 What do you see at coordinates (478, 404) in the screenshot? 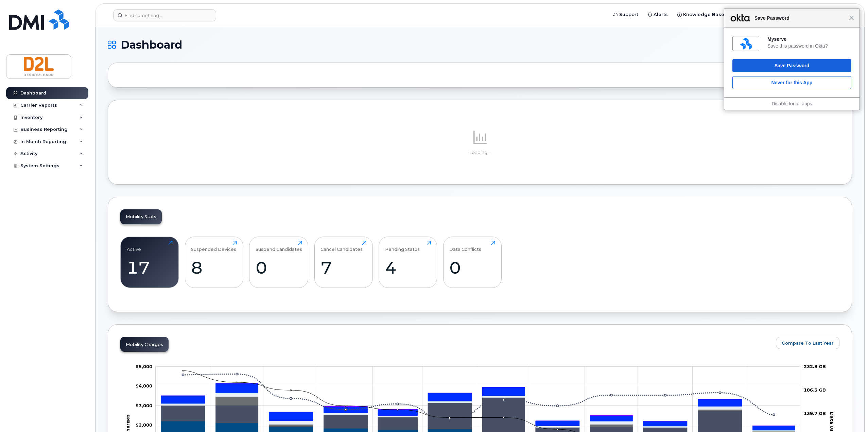
I see `g: PST` at bounding box center [478, 404].